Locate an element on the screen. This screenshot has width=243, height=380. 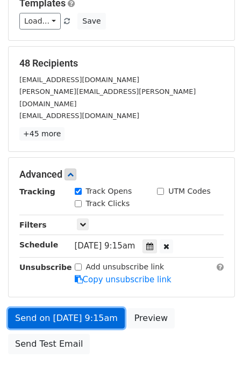
button: Save is located at coordinates (91, 21).